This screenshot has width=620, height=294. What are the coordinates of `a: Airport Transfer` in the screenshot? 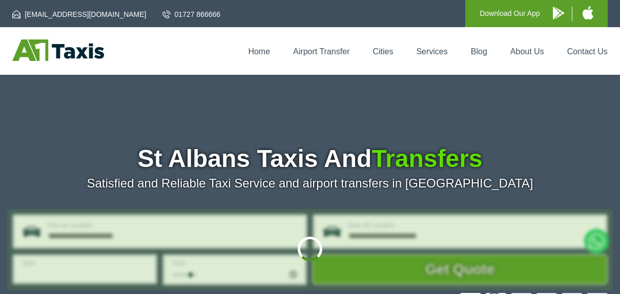 It's located at (321, 51).